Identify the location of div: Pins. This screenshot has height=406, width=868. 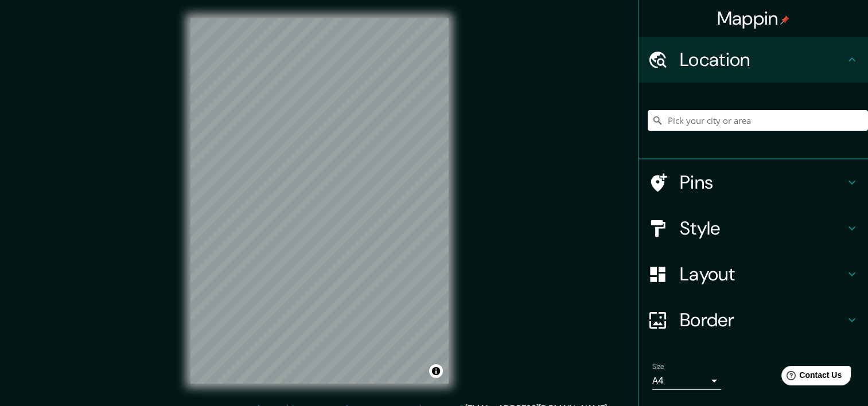
(753, 182).